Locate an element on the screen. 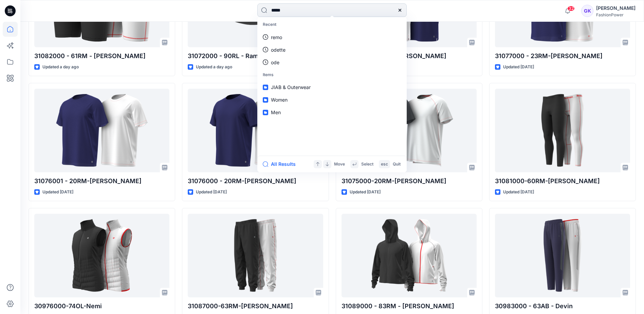 The width and height of the screenshot is (644, 314). p: Recent is located at coordinates (332, 24).